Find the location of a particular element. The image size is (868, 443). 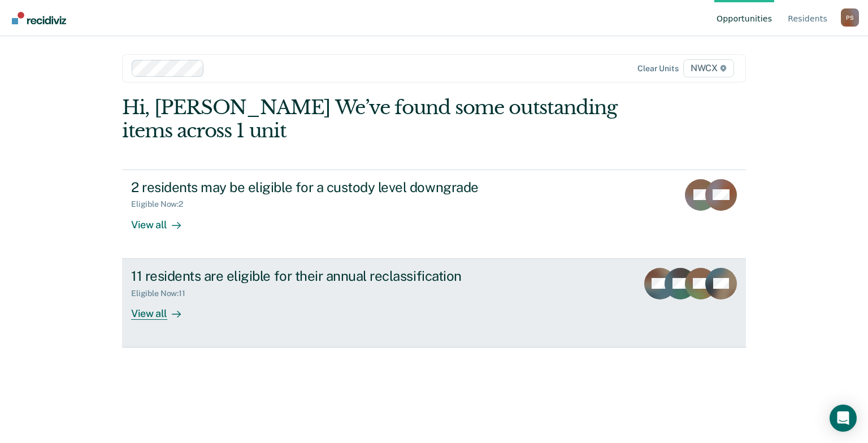

div: Eligible Now : 2 is located at coordinates (161, 204).